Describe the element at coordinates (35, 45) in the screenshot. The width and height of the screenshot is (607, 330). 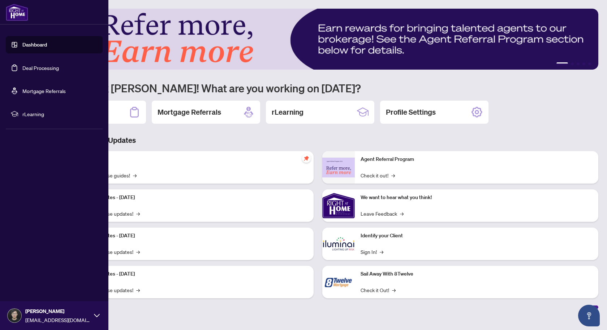
I see `a: Dashboard` at that location.